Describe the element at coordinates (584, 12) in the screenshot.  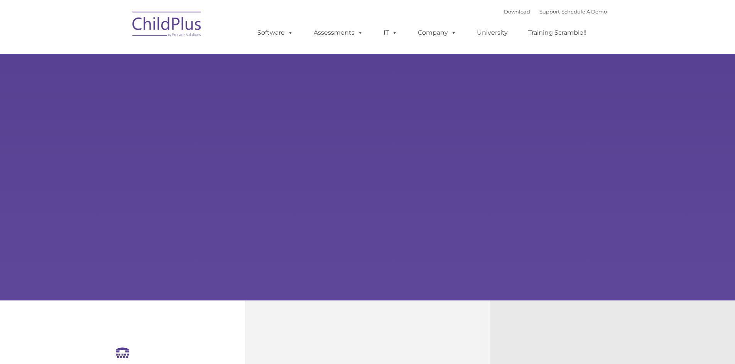
I see `a: Schedule A Demo` at that location.